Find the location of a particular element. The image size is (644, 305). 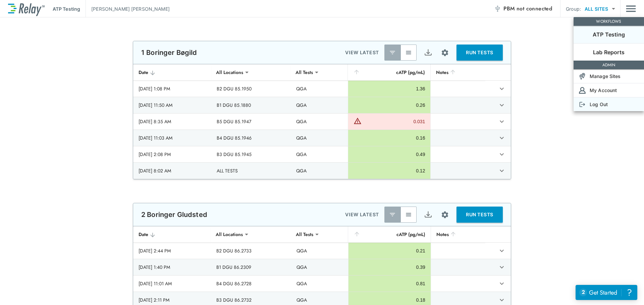

p: ATP Testing is located at coordinates (609, 35).